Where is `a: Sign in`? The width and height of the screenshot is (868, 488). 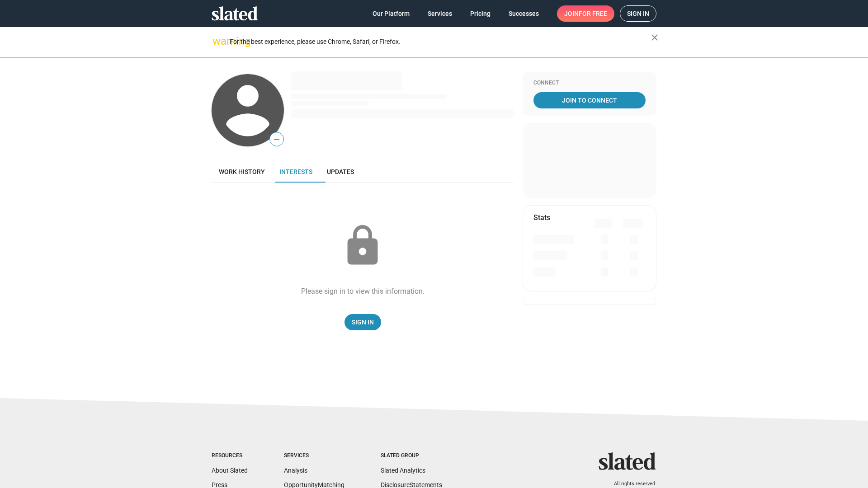 a: Sign in is located at coordinates (638, 13).